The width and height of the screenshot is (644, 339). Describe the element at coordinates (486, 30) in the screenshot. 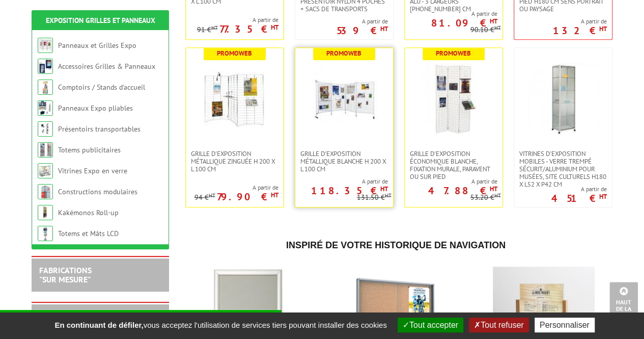

I see `p: 90.10 €` at that location.